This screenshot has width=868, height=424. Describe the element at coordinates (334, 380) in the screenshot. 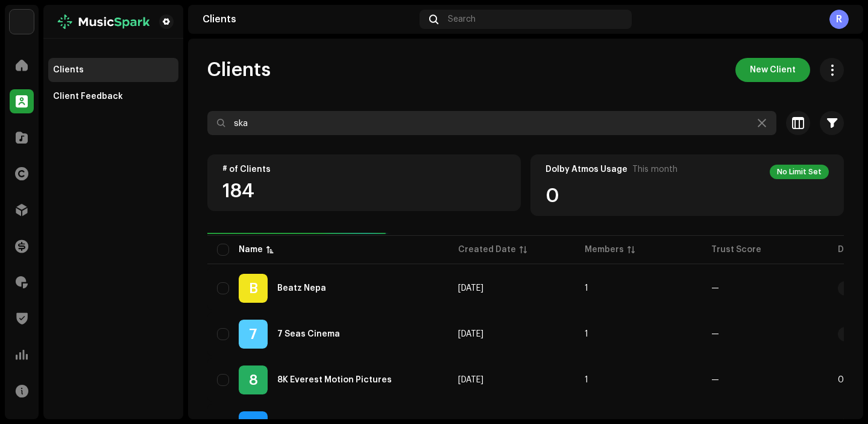

I see `div: 8K Everest Motion Pictures` at that location.